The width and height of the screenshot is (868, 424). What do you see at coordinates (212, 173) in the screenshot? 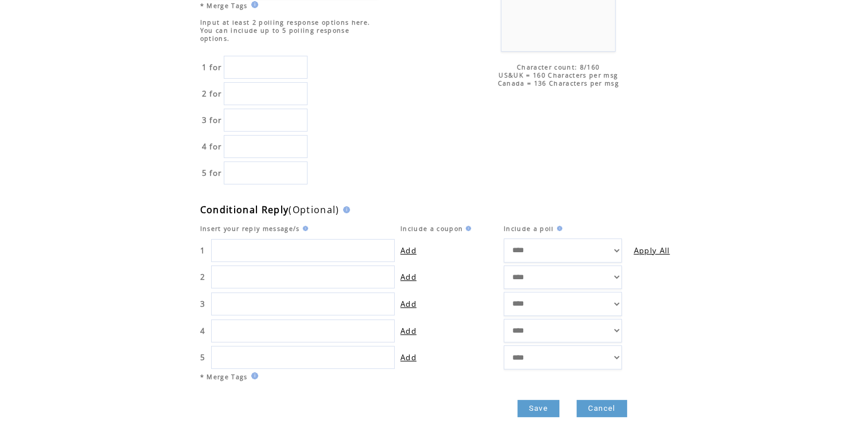
I see `span: 5 for` at bounding box center [212, 173].